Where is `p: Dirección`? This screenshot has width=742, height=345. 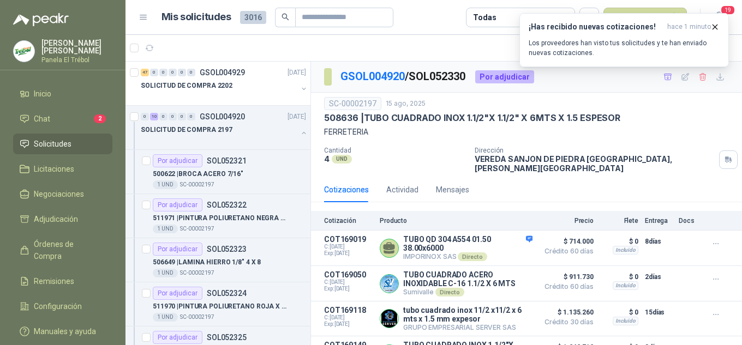 p: Dirección is located at coordinates (595, 151).